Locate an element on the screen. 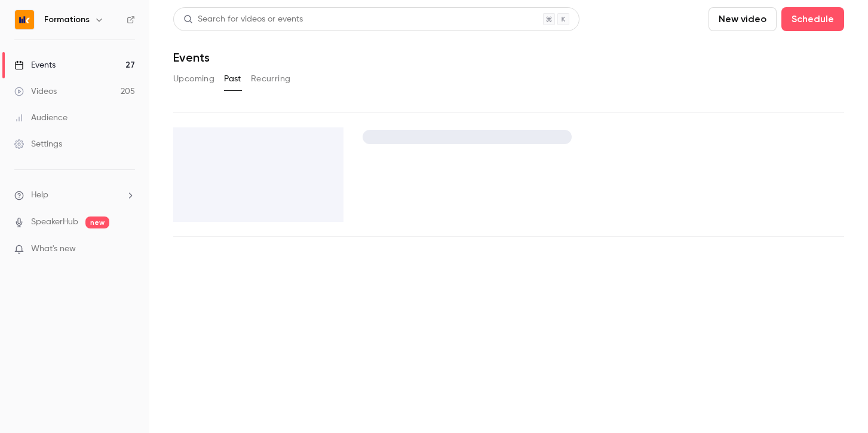  button: Schedule is located at coordinates (812, 19).